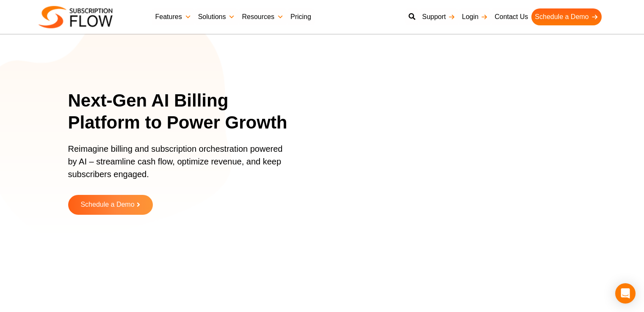 The width and height of the screenshot is (644, 312). What do you see at coordinates (625, 293) in the screenshot?
I see `div: Open Intercom Messenger` at bounding box center [625, 293].